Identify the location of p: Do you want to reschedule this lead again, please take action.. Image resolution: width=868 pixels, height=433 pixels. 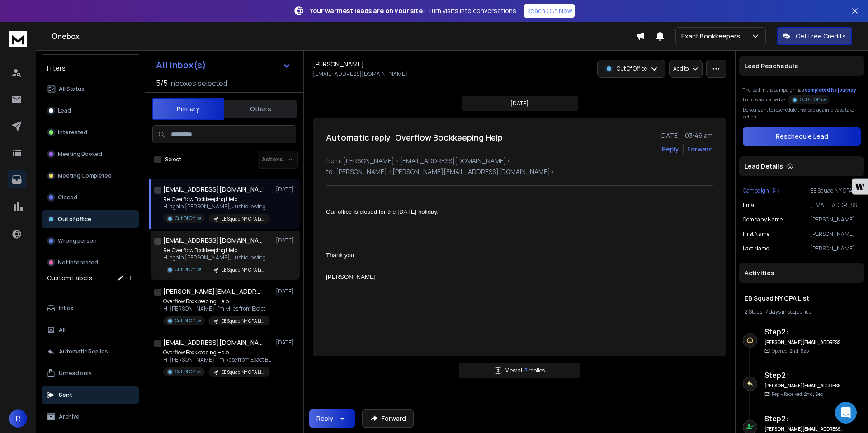
(802, 114).